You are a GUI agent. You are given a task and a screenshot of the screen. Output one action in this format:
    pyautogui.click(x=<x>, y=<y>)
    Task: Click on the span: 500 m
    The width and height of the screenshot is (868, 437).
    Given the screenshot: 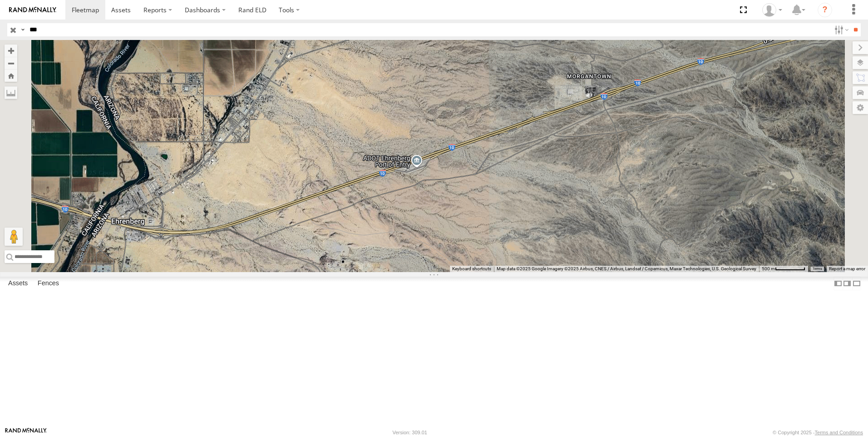 What is the action you would take?
    pyautogui.click(x=768, y=268)
    